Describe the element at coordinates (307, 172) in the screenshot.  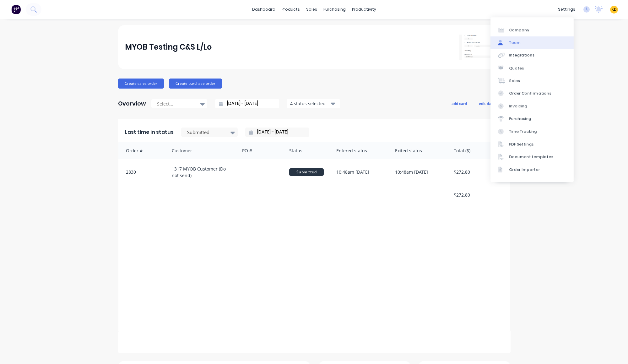
I see `span: Submitted` at that location.